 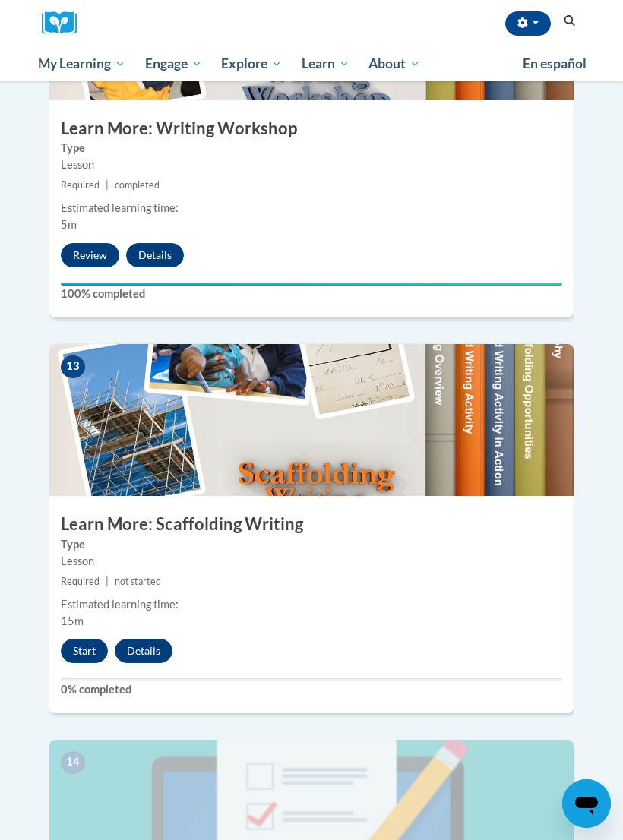 What do you see at coordinates (73, 367) in the screenshot?
I see `span: 13` at bounding box center [73, 367].